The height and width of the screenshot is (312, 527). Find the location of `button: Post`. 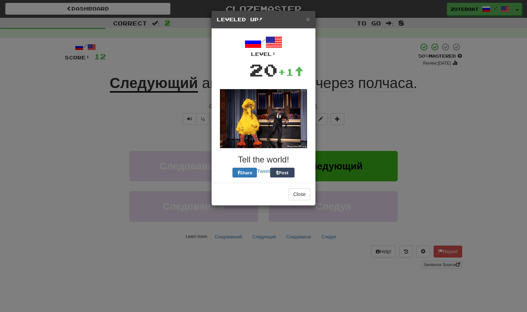

button: Post is located at coordinates (283, 172).